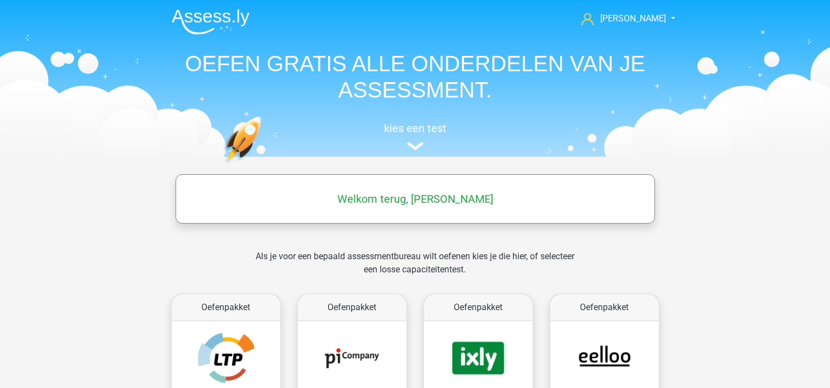 The image size is (830, 388). I want to click on img: oefenen, so click(263, 166).